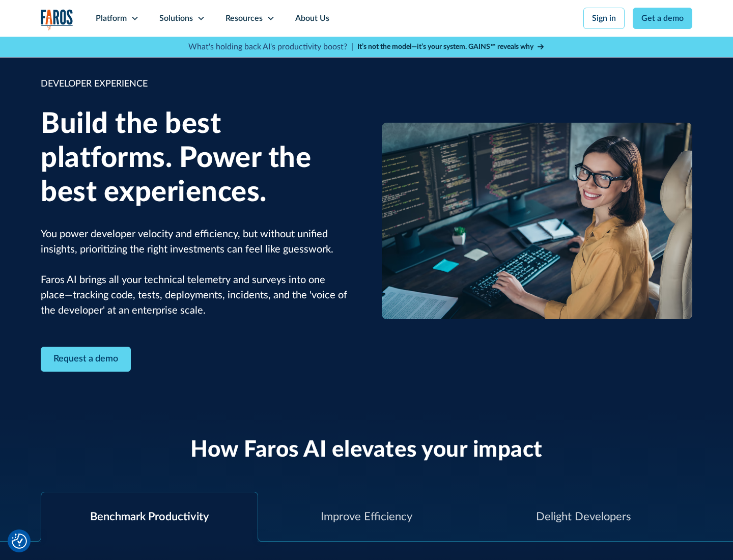 The height and width of the screenshot is (560, 733). I want to click on div: Benchmark Productivity, so click(149, 517).